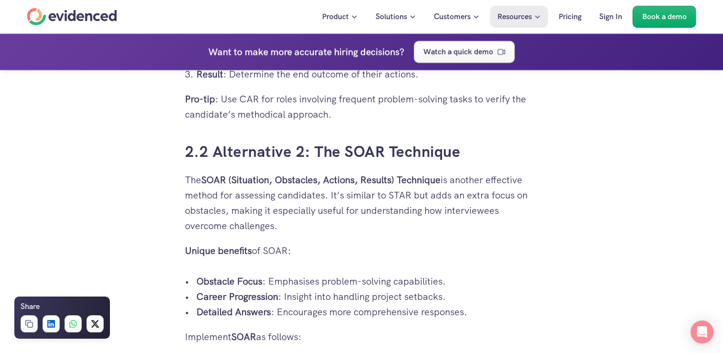 This screenshot has width=723, height=353. What do you see at coordinates (234, 311) in the screenshot?
I see `strong: Detailed Answers` at bounding box center [234, 311].